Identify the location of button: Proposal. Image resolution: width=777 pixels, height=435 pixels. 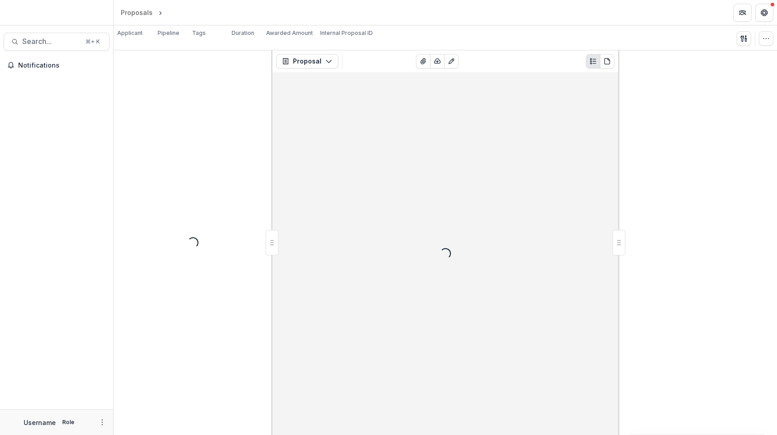
(307, 61).